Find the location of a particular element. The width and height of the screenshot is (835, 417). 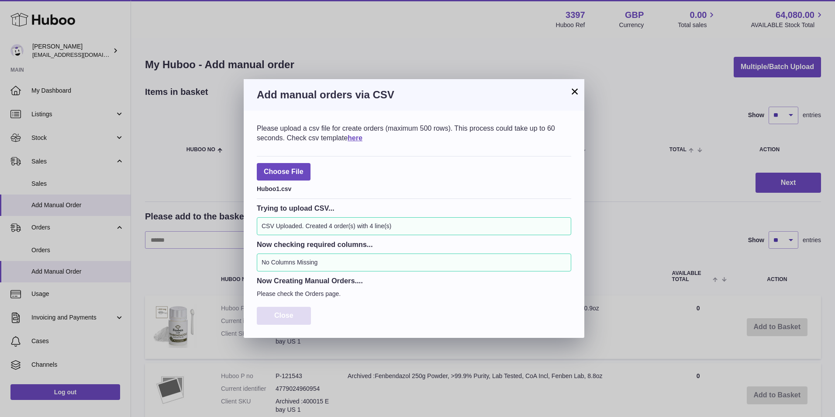

div: CSV Uploaded. Created 4 order(s) with 4 line(s) is located at coordinates (414, 226).